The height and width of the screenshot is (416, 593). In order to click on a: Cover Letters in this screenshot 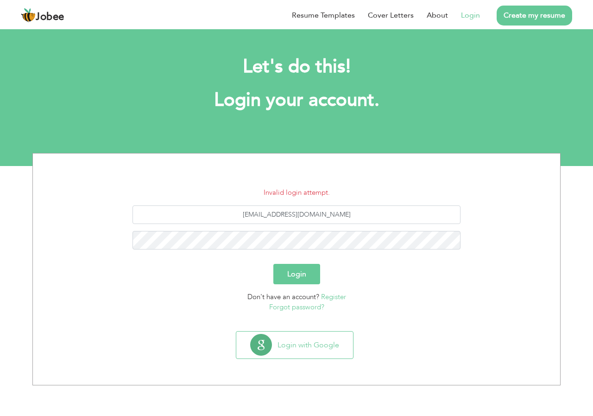, I will do `click(391, 15)`.